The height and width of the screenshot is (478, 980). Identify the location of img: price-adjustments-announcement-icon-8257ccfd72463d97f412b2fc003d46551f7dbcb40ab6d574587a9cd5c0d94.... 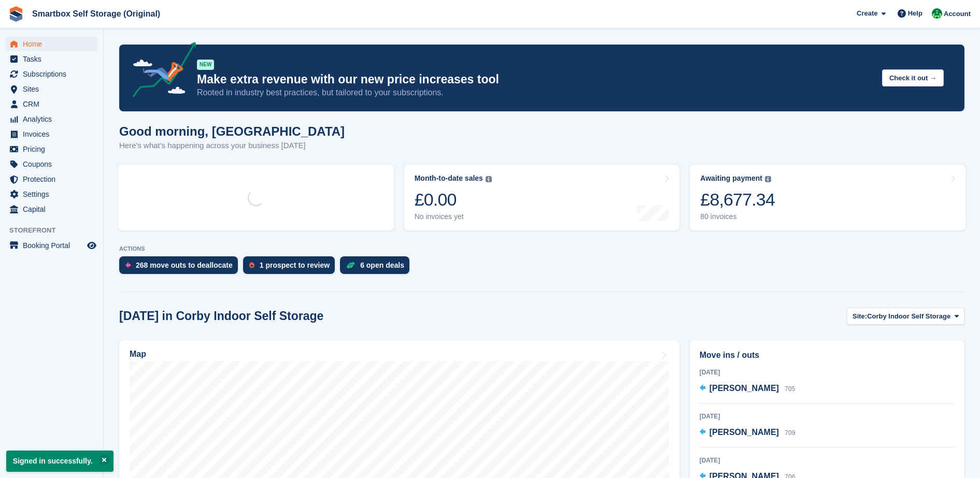
(160, 72).